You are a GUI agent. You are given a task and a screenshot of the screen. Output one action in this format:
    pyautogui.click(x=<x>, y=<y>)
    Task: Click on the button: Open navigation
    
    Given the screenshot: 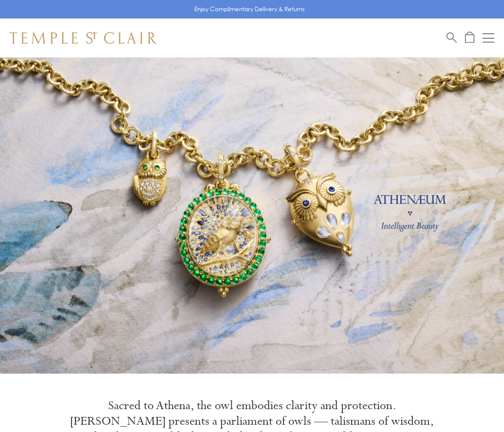 What is the action you would take?
    pyautogui.click(x=488, y=38)
    